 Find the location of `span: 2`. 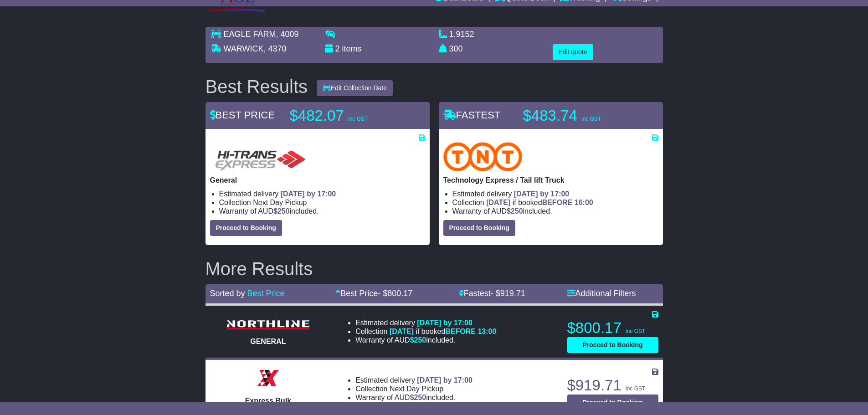

span: 2 is located at coordinates (338, 49).